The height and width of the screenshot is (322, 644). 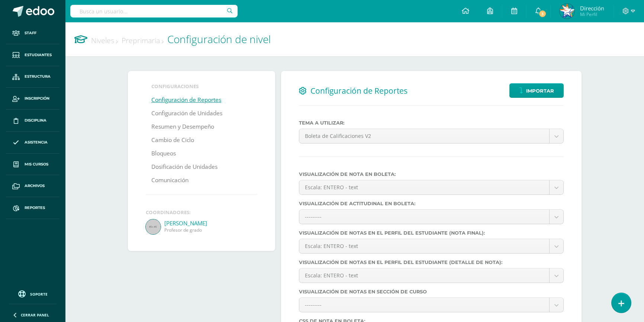 I want to click on a: Staff, so click(x=33, y=33).